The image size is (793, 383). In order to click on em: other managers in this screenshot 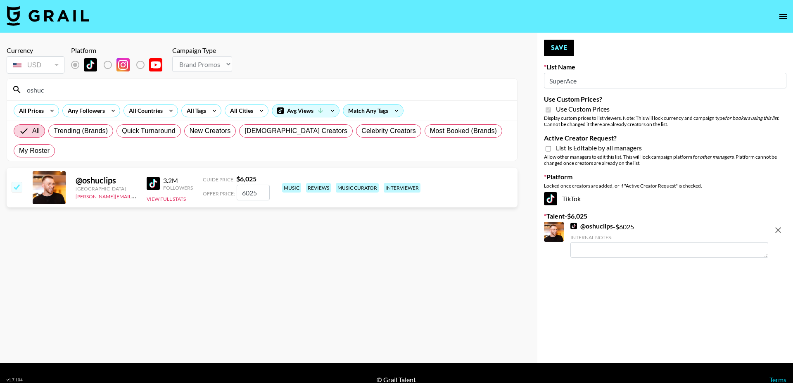, I will do `click(717, 157)`.